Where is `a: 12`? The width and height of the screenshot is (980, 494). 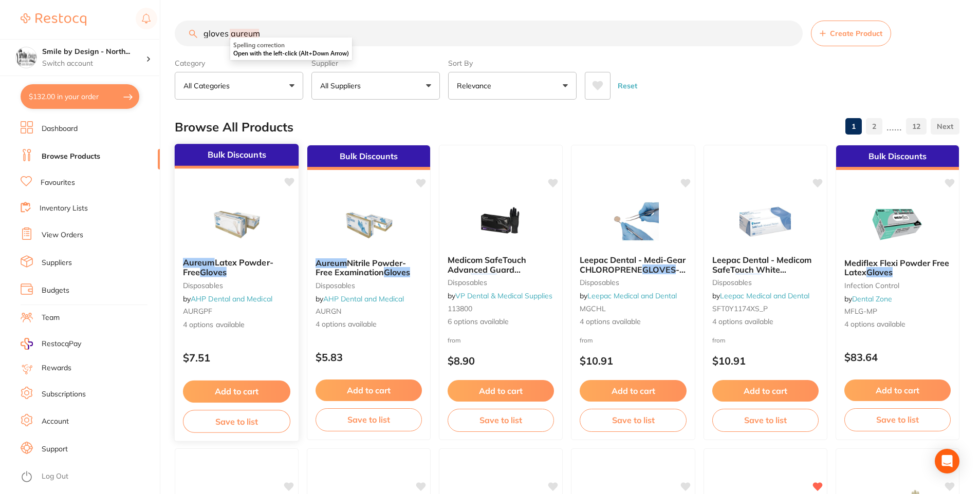 a: 12 is located at coordinates (916, 126).